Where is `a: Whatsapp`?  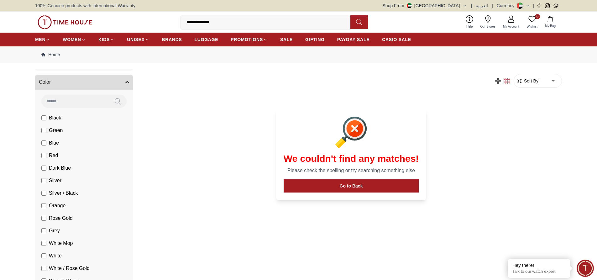 a: Whatsapp is located at coordinates (555, 6).